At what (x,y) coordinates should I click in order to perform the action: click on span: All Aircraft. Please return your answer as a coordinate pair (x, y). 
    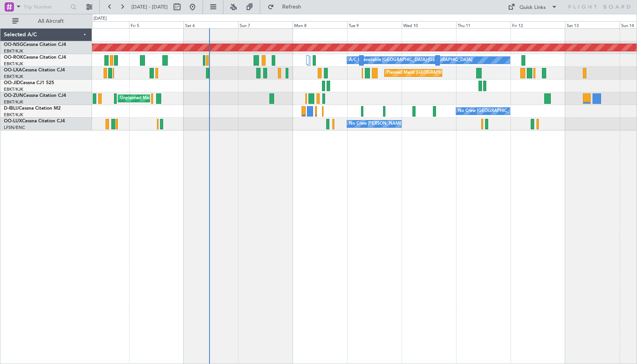
    Looking at the image, I should click on (51, 21).